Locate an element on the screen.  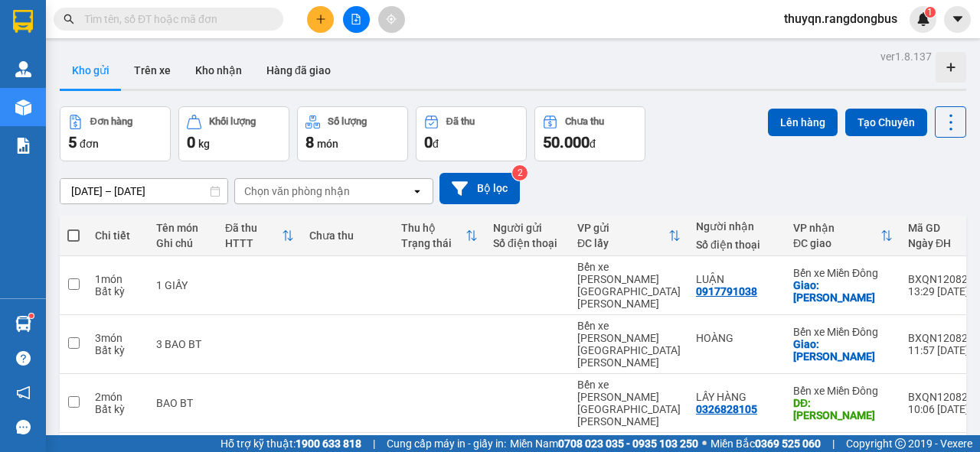
span: đ is located at coordinates (593, 144).